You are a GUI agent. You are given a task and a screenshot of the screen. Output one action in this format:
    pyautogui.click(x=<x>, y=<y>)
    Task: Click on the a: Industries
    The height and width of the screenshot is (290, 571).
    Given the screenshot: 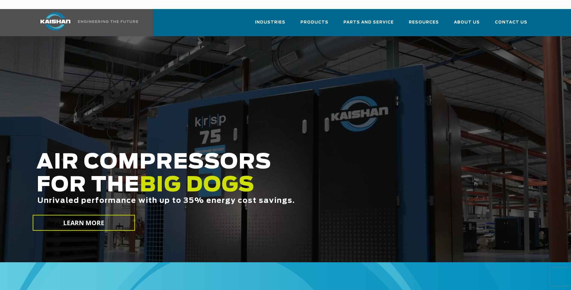 What is the action you would take?
    pyautogui.click(x=270, y=25)
    